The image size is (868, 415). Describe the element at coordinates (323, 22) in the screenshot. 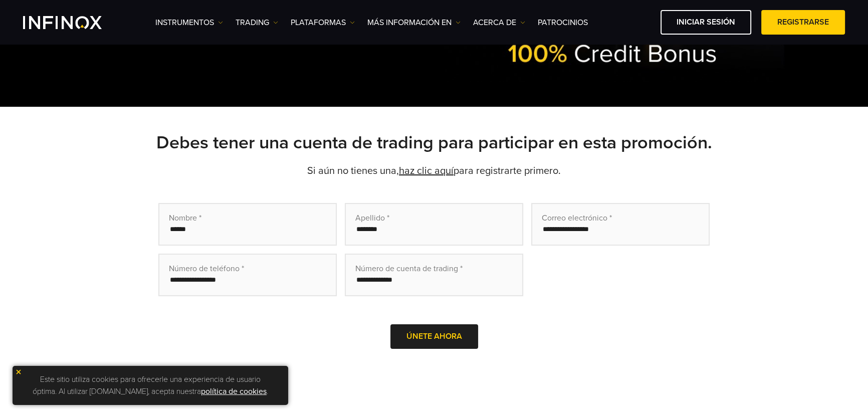

I see `a: PLATAFORMAS` at that location.